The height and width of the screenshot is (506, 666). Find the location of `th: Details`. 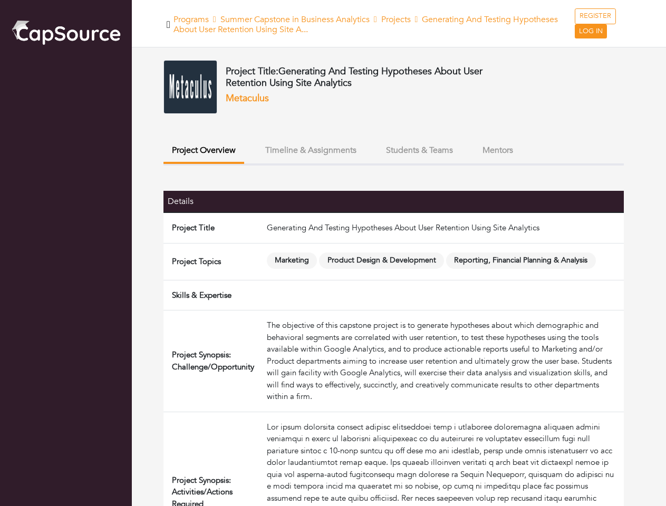

th: Details is located at coordinates (213, 202).